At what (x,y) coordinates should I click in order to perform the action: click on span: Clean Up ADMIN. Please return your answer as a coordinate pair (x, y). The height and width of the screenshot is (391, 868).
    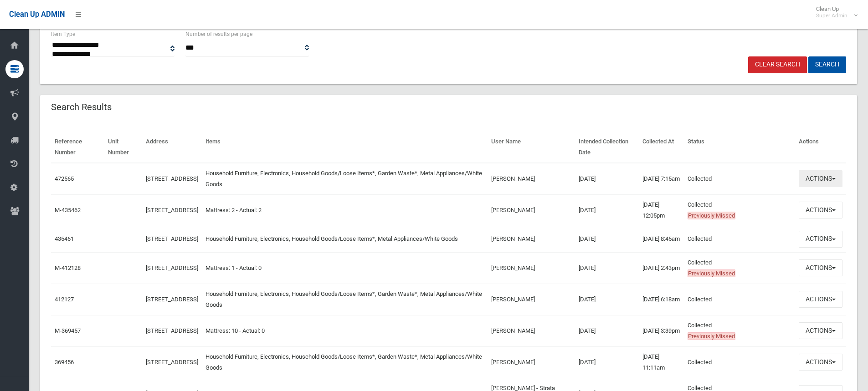
    Looking at the image, I should click on (37, 14).